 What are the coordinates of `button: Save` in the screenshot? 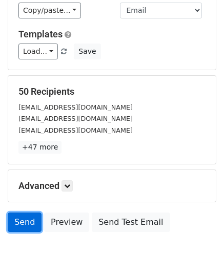 It's located at (87, 51).